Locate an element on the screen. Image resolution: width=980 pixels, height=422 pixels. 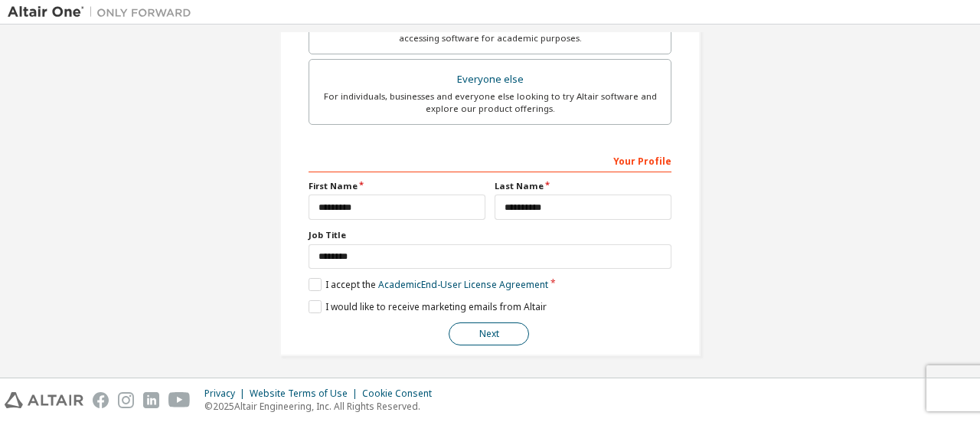
img: linkedin.svg is located at coordinates (151, 400).